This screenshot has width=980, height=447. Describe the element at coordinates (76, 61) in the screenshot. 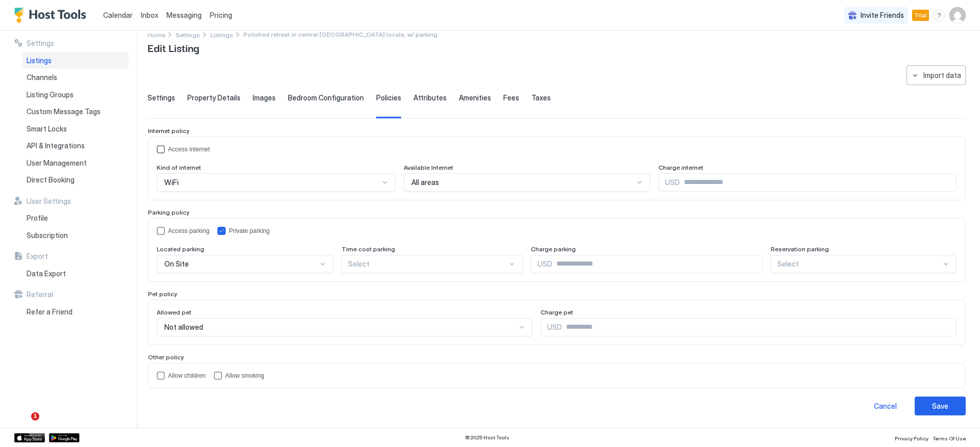

I see `a: Listings` at that location.